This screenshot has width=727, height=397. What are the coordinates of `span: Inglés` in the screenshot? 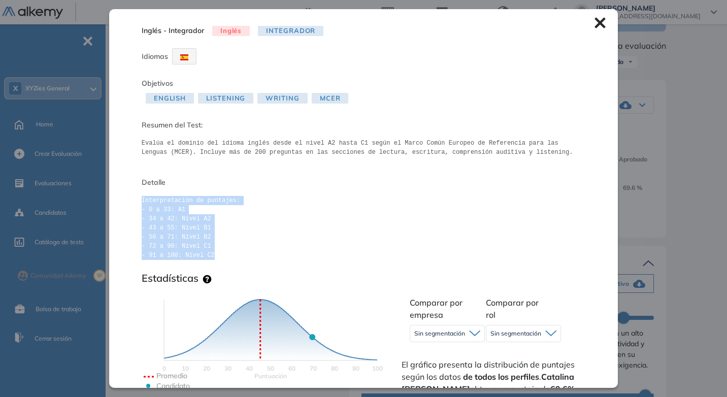 It's located at (231, 31).